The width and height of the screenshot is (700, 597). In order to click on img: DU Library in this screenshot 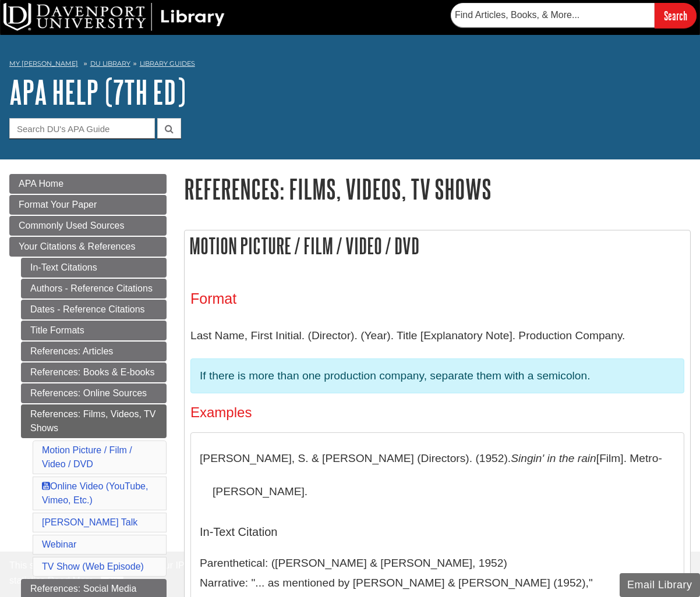, I will do `click(114, 17)`.